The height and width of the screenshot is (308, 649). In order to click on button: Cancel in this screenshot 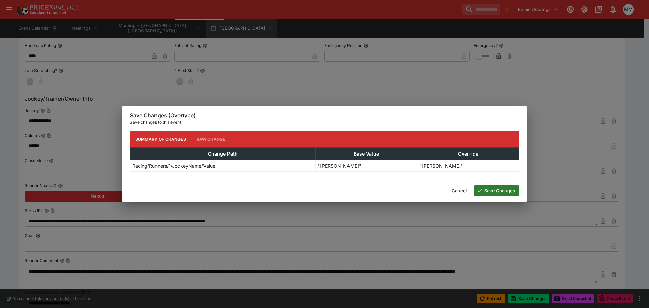, I will do `click(459, 191)`.